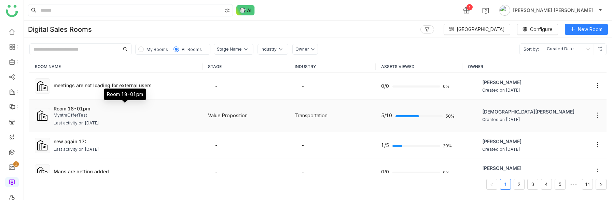  I want to click on li: 3, so click(533, 184).